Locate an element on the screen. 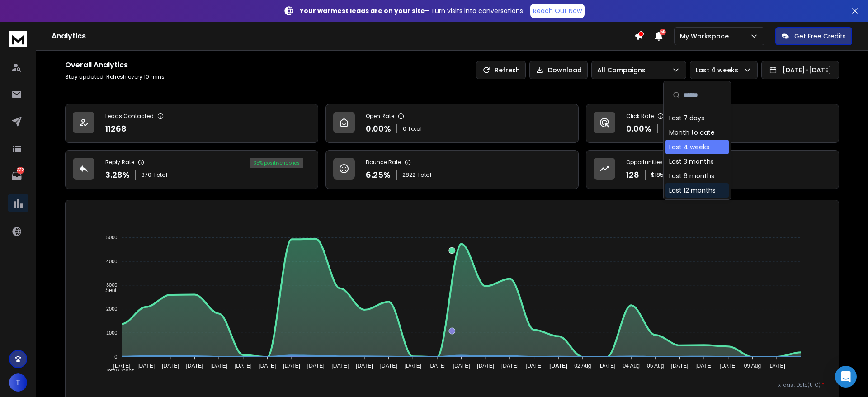  span: Sent is located at coordinates (108, 290).